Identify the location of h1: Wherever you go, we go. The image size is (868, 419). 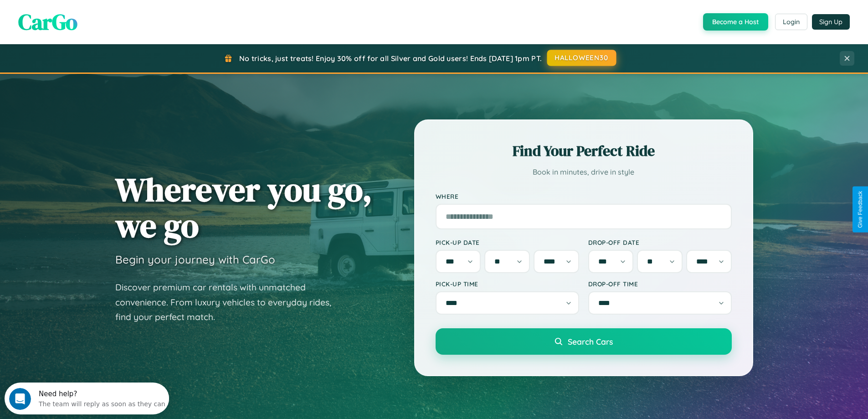
(244, 208).